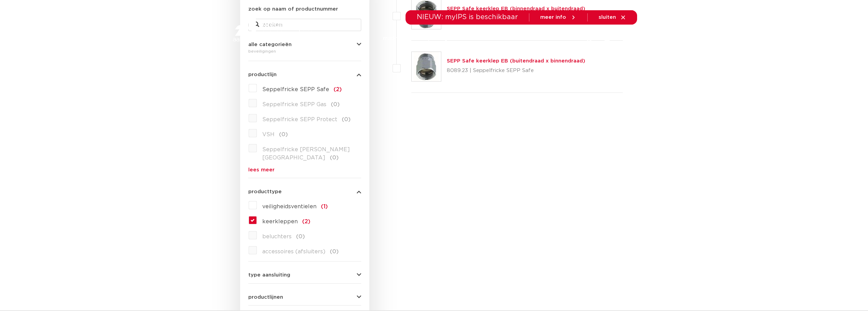 This screenshot has width=868, height=311. I want to click on span: type aansluiting, so click(269, 274).